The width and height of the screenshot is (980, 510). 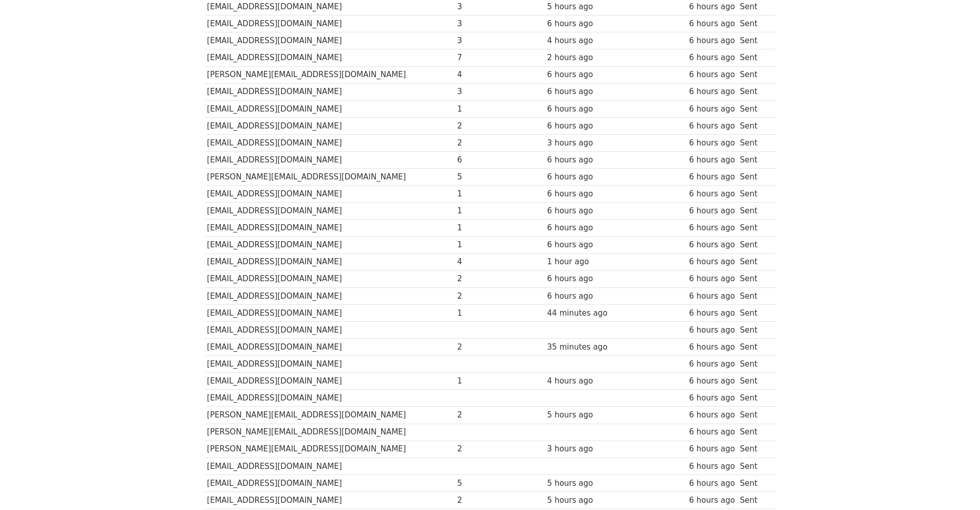 What do you see at coordinates (954, 486) in the screenshot?
I see `div: Chat Widget` at bounding box center [954, 486].